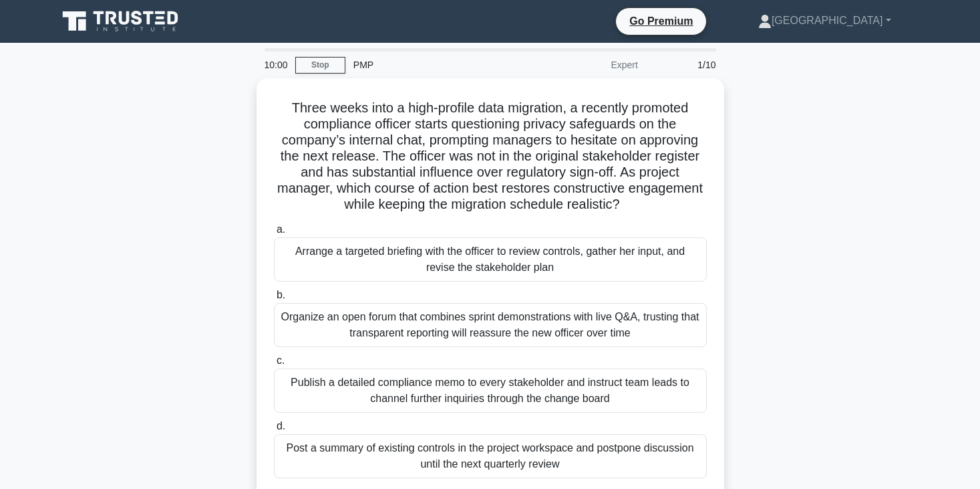 The height and width of the screenshot is (489, 980). I want to click on span: c., so click(280, 359).